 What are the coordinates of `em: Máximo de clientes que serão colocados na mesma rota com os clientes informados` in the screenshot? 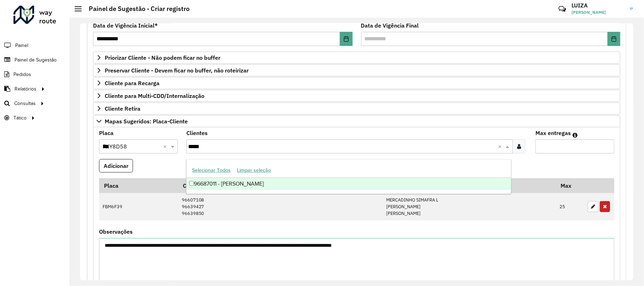 It's located at (575, 135).